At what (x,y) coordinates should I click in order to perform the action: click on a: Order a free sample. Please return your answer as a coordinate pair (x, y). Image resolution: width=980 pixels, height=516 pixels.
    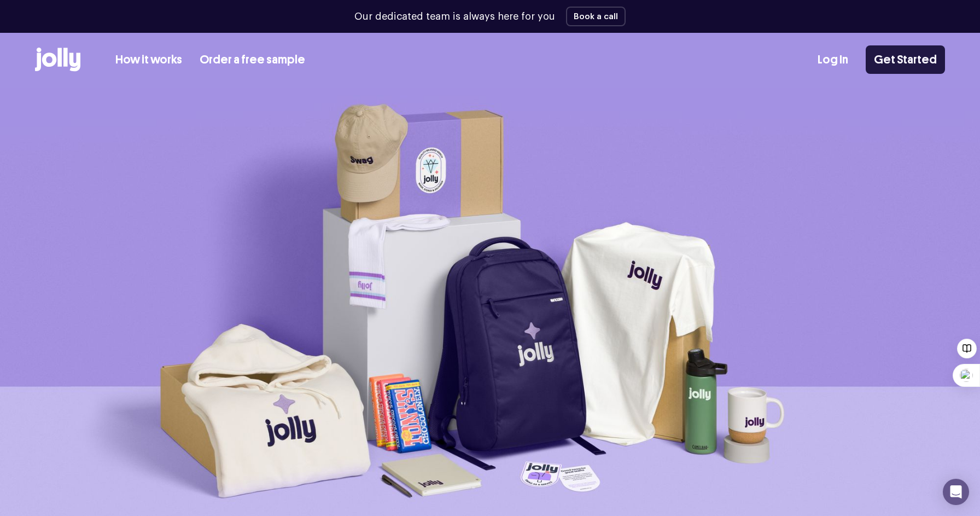
    Looking at the image, I should click on (252, 60).